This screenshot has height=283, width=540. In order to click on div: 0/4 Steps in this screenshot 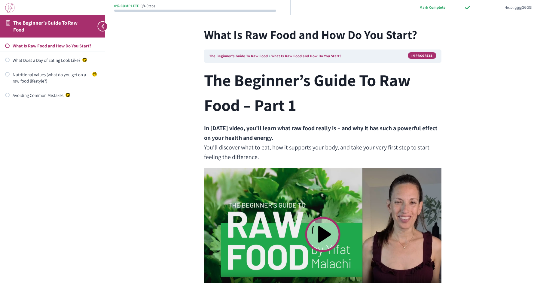, I will do `click(148, 6)`.